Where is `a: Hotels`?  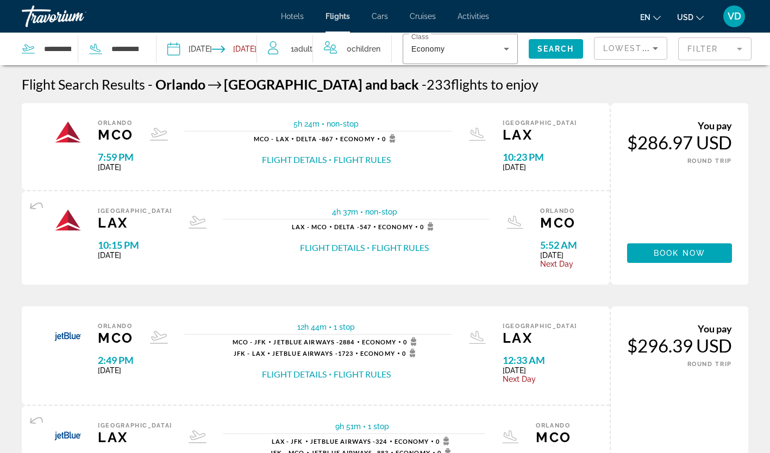 a: Hotels is located at coordinates (292, 16).